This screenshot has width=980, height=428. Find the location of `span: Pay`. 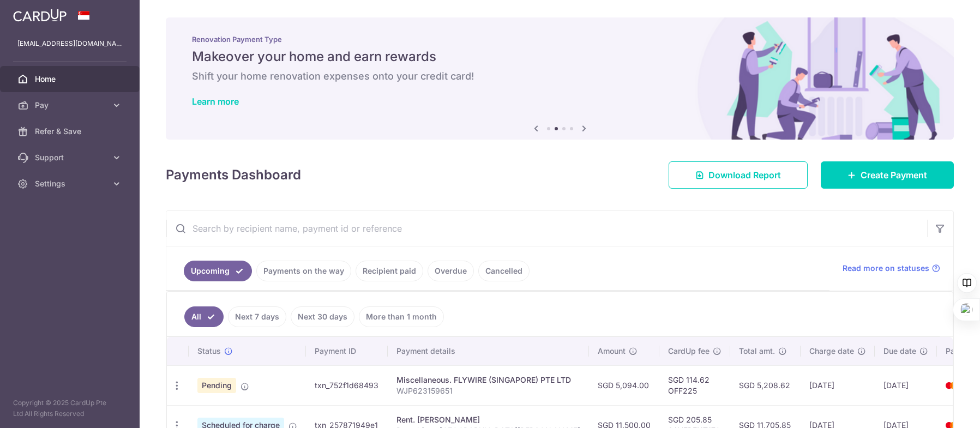

span: Pay is located at coordinates (71, 105).